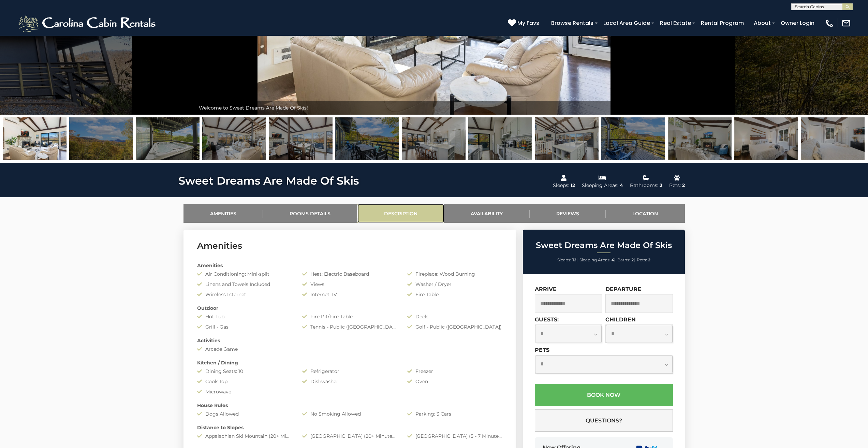  Describe the element at coordinates (699, 138) in the screenshot. I see `img: 167390701` at that location.